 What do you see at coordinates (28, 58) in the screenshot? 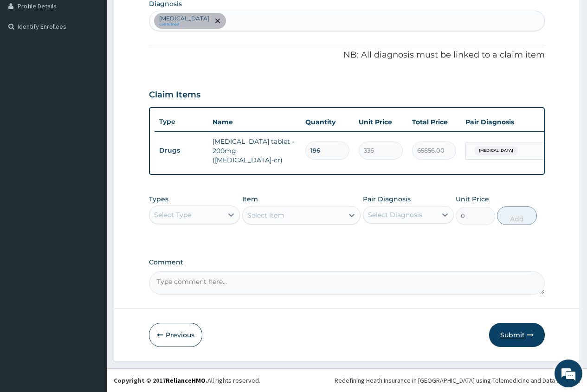
I see `img: d_794563401_company_1708531726252_794563401` at bounding box center [28, 58].